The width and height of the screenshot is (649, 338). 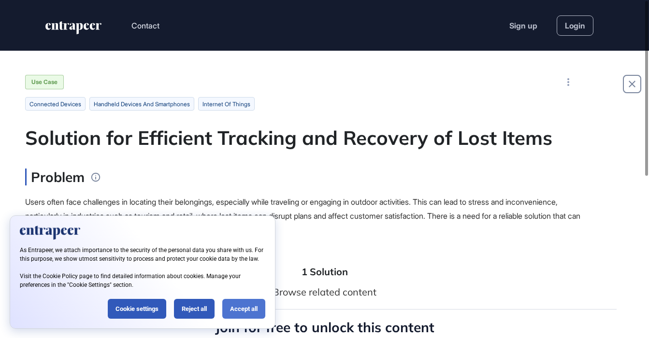 What do you see at coordinates (325, 138) in the screenshot?
I see `div: Solution for Efficient Tracking and Recovery of Lost Items` at bounding box center [325, 138].